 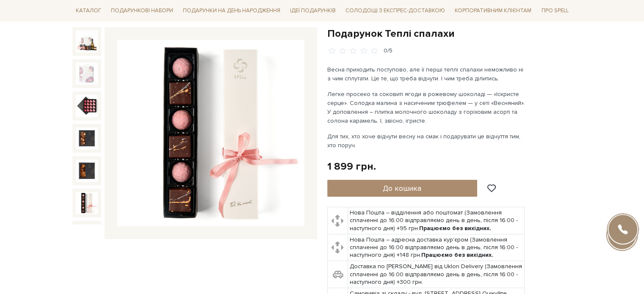 I want to click on span: Ідеї подарунків, so click(x=313, y=11).